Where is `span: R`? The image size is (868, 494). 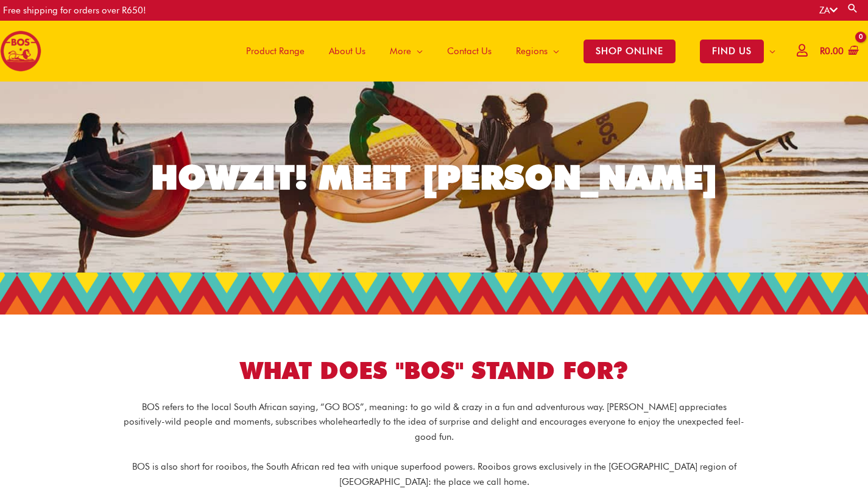 span: R is located at coordinates (822, 51).